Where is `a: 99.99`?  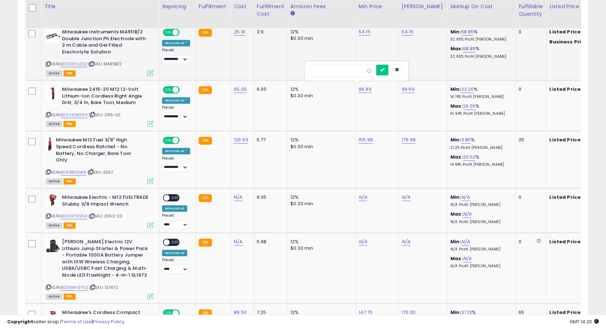
a: 99.99 is located at coordinates (408, 89).